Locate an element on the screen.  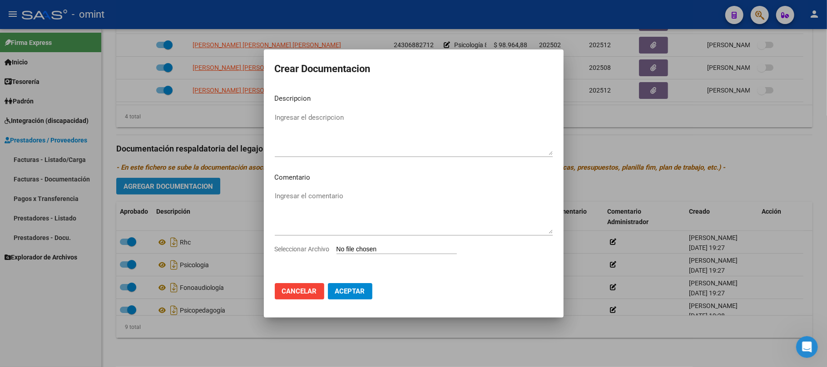
button: Cancelar is located at coordinates (299, 292).